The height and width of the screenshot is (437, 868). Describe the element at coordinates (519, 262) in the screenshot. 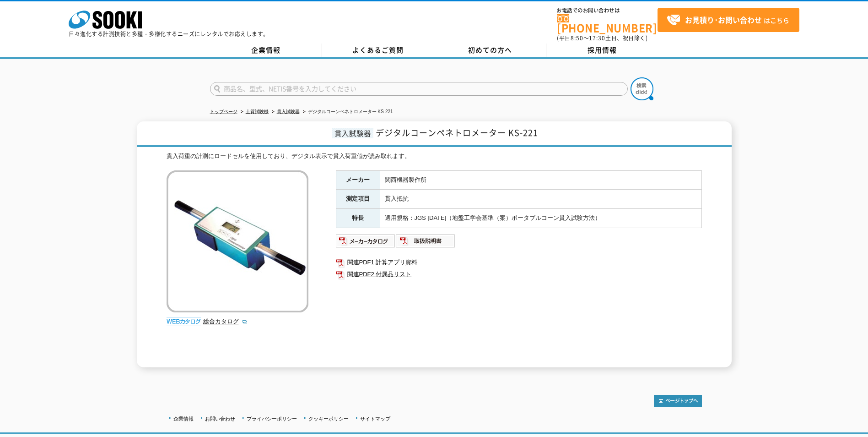

I see `a: 関連PDF1 計算アプリ資料` at that location.